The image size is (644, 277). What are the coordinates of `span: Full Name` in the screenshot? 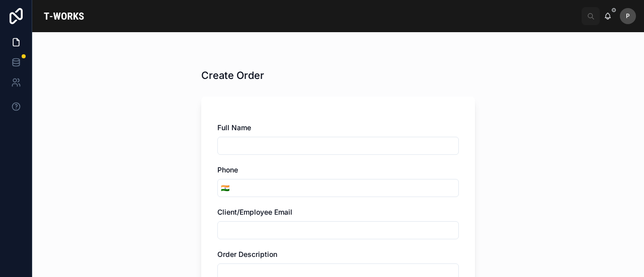 It's located at (234, 127).